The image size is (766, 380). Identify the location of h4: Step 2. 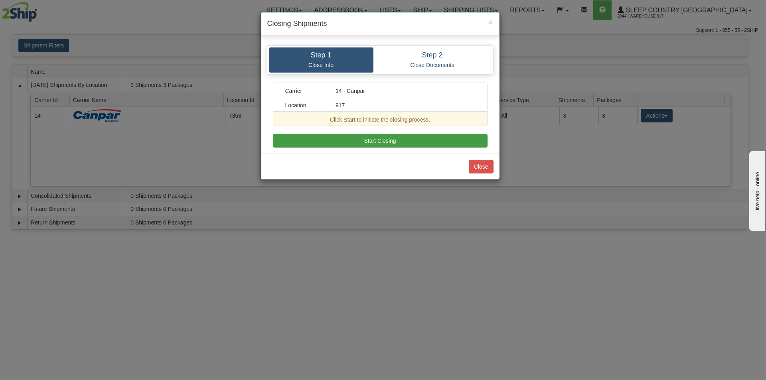
(432, 55).